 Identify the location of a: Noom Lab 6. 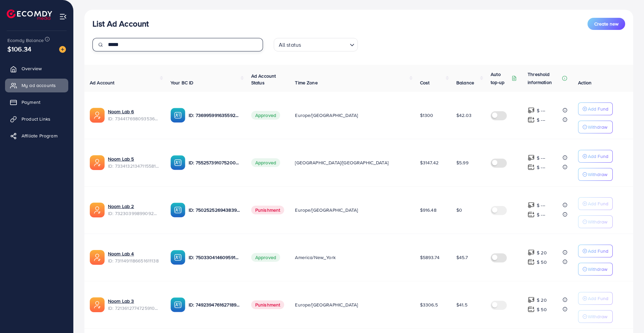
(134, 112).